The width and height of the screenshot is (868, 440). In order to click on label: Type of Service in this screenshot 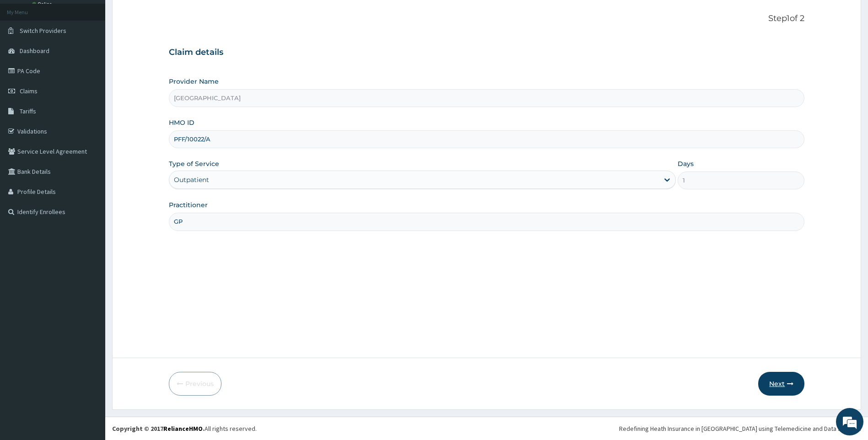, I will do `click(194, 163)`.